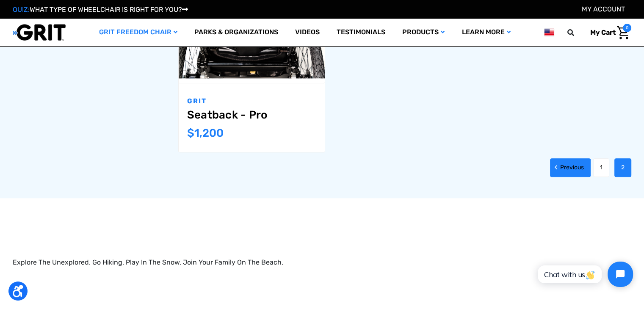 The height and width of the screenshot is (309, 644). What do you see at coordinates (627, 28) in the screenshot?
I see `span: 0` at bounding box center [627, 28].